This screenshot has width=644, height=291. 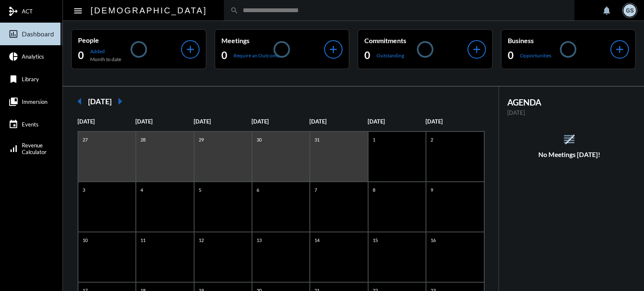 What do you see at coordinates (78, 11) in the screenshot?
I see `mat-icon: Side nav toggle icon` at bounding box center [78, 11].